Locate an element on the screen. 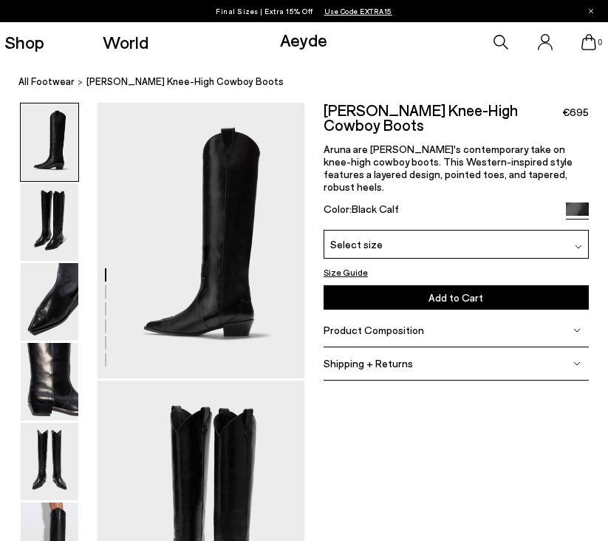  span: Black Calf is located at coordinates (375, 208).